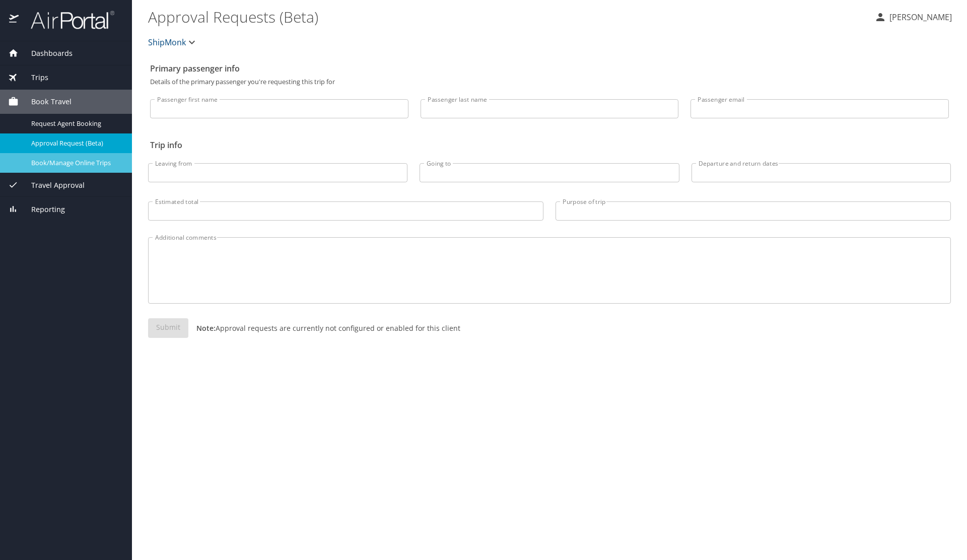  Describe the element at coordinates (52, 185) in the screenshot. I see `span: Travel Approval` at that location.